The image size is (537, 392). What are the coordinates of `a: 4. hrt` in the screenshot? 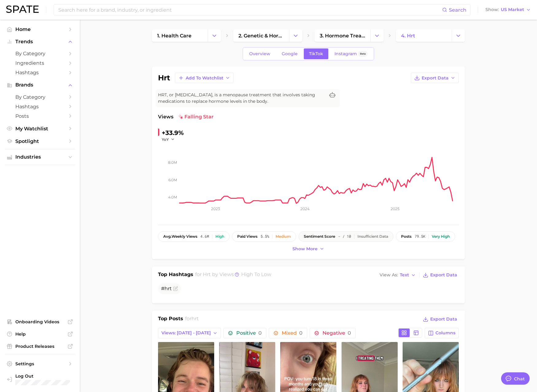 It's located at (424, 36).